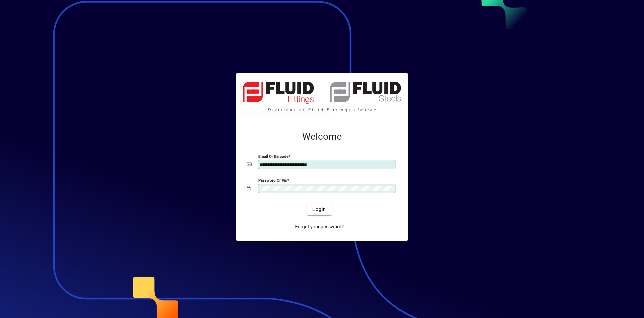  What do you see at coordinates (319, 227) in the screenshot?
I see `a: Forgot your password?` at bounding box center [319, 227].